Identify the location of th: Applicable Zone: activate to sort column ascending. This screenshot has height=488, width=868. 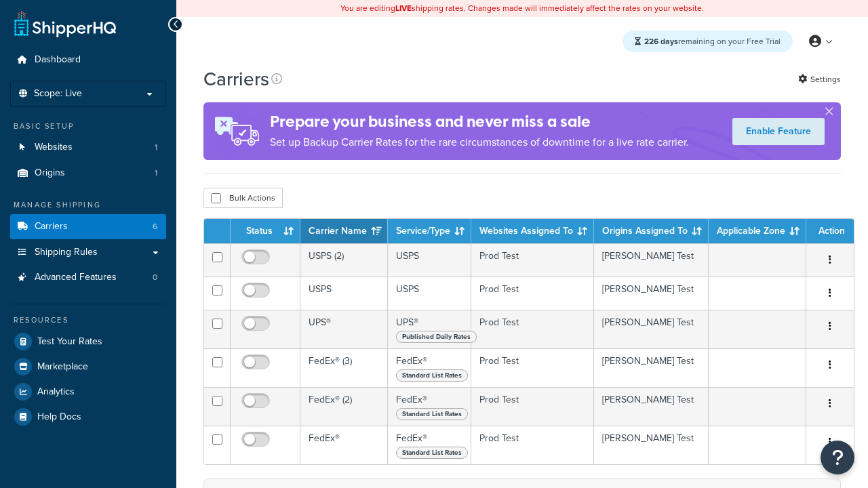
(758, 231).